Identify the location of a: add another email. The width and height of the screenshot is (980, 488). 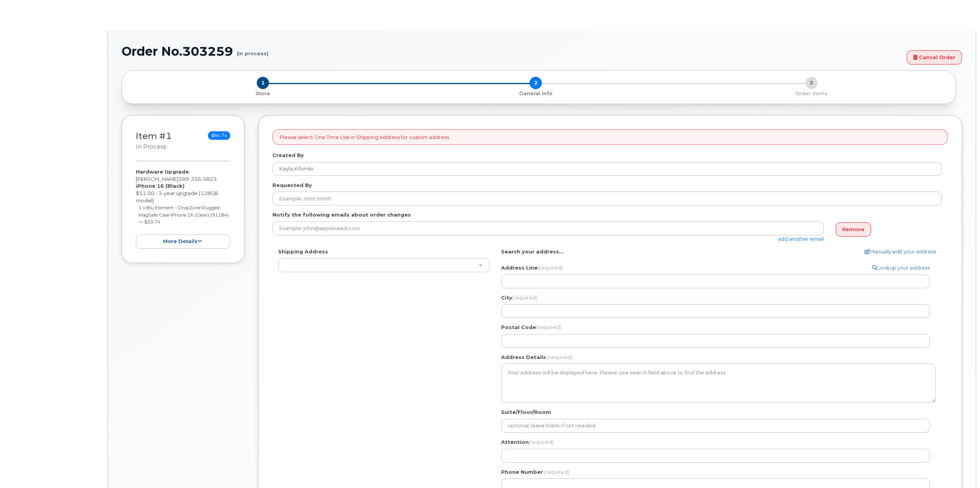
(801, 239).